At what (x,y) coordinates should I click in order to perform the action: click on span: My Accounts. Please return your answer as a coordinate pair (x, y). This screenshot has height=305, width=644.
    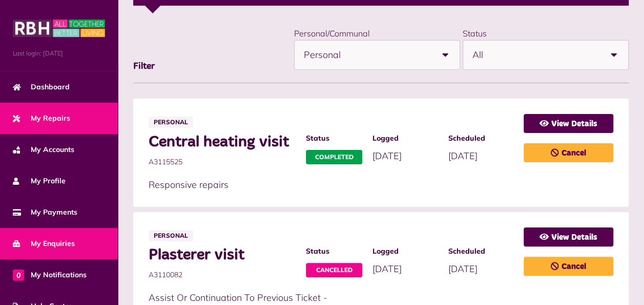
    Looking at the image, I should click on (44, 149).